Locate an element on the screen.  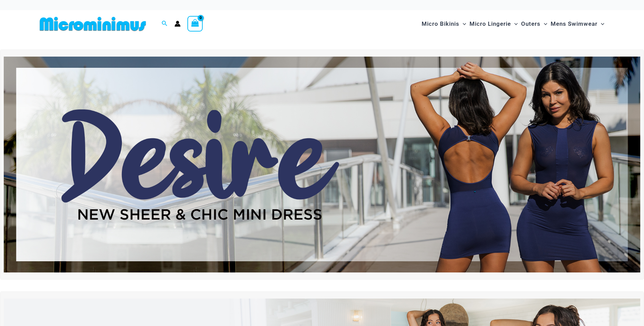
img: Desire me Navy Dress is located at coordinates (322, 164).